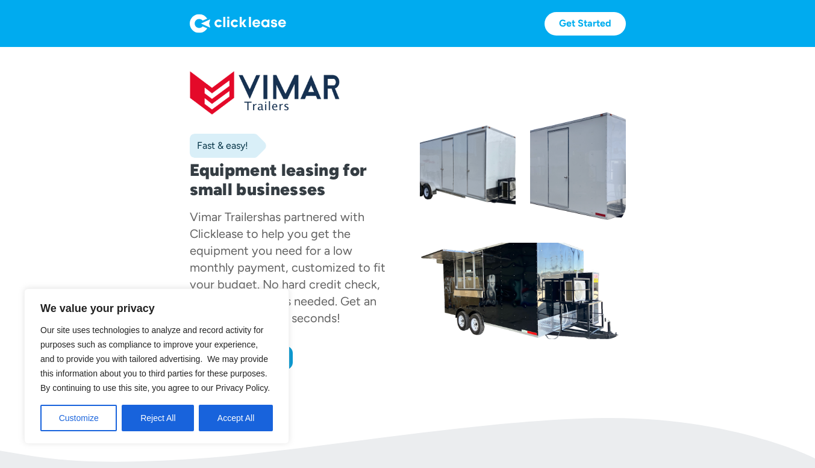 Image resolution: width=815 pixels, height=468 pixels. Describe the element at coordinates (219, 146) in the screenshot. I see `div: Fast & easy!` at that location.